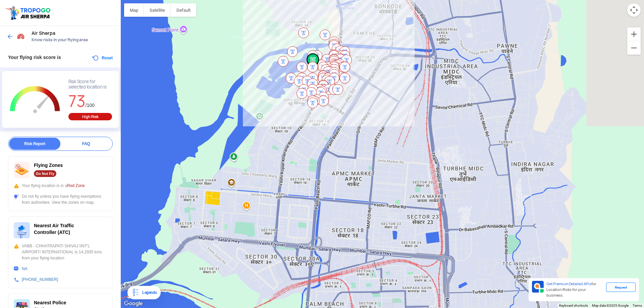 The height and width of the screenshot is (308, 644). What do you see at coordinates (73, 33) in the screenshot?
I see `span: Air Sherpa` at bounding box center [73, 33].